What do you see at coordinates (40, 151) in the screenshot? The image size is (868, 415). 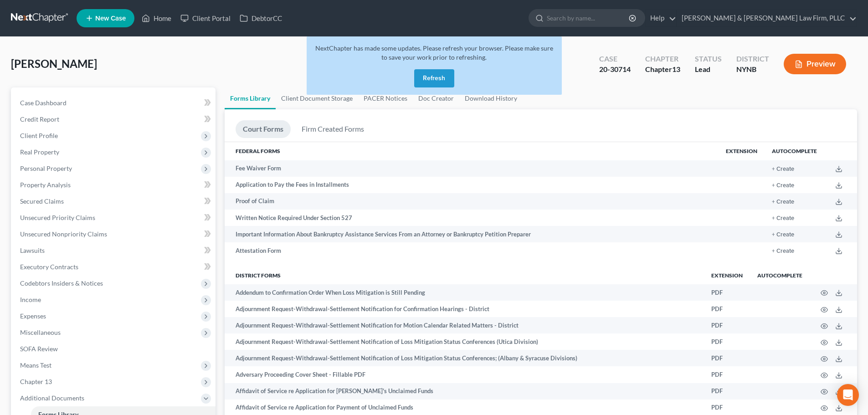 I see `span: Real Property` at bounding box center [40, 151].